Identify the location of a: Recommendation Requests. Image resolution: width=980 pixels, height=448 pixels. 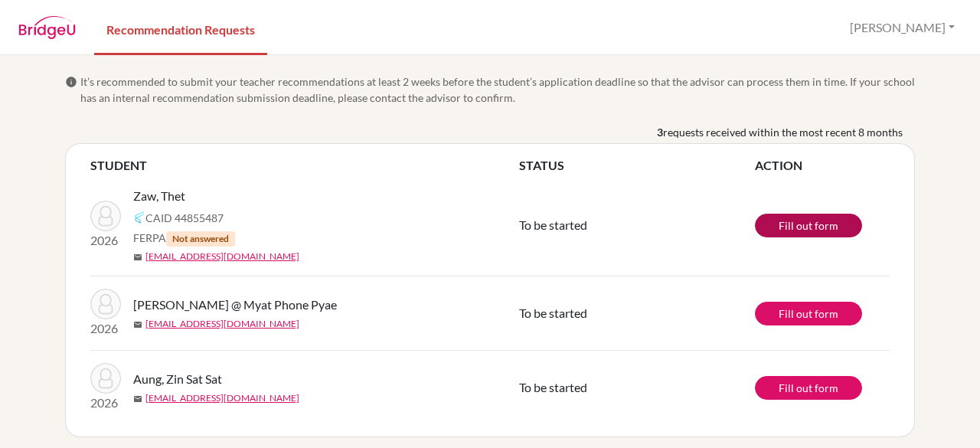
(181, 29).